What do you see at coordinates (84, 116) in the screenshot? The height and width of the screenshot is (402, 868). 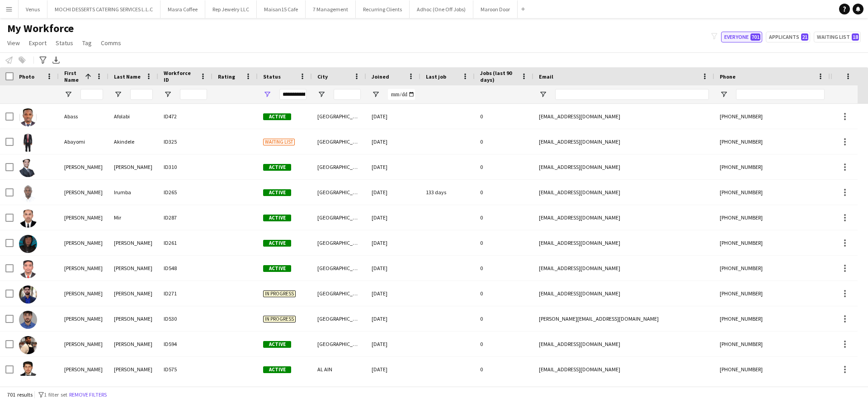 I see `div: Abass` at bounding box center [84, 116].